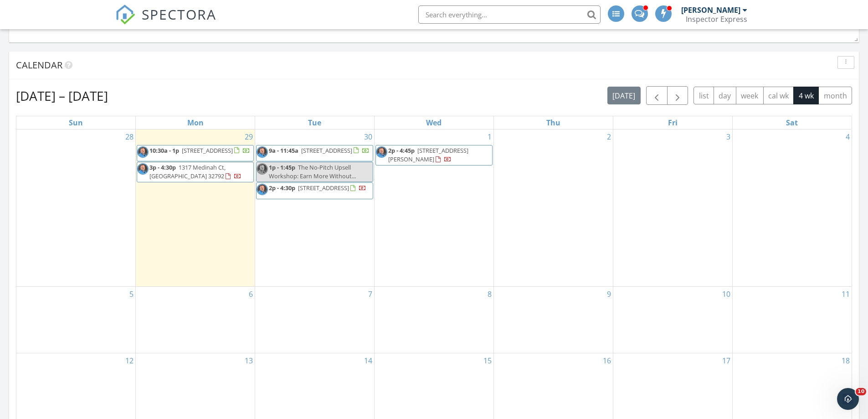 Image resolution: width=868 pixels, height=419 pixels. I want to click on span: The No-Pitch Upsell Workshop: Earn More Without..., so click(312, 171).